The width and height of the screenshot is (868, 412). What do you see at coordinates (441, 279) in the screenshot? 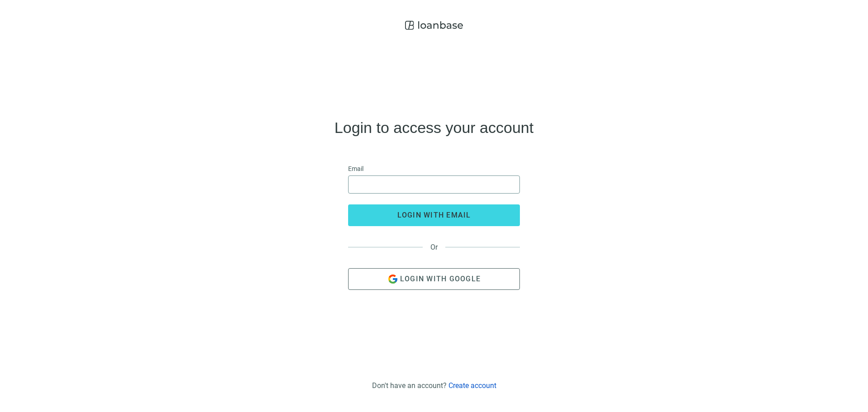
I see `span: Login with Google` at bounding box center [441, 279].